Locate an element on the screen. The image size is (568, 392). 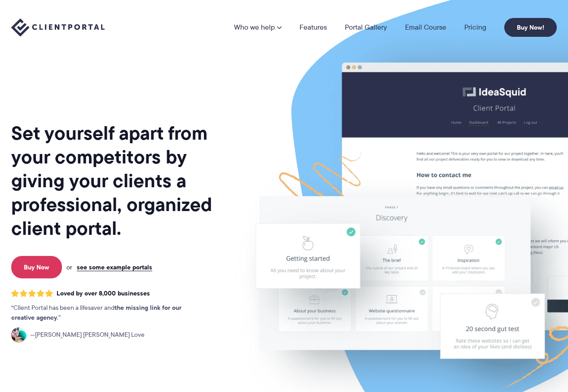
a: Features is located at coordinates (313, 27).